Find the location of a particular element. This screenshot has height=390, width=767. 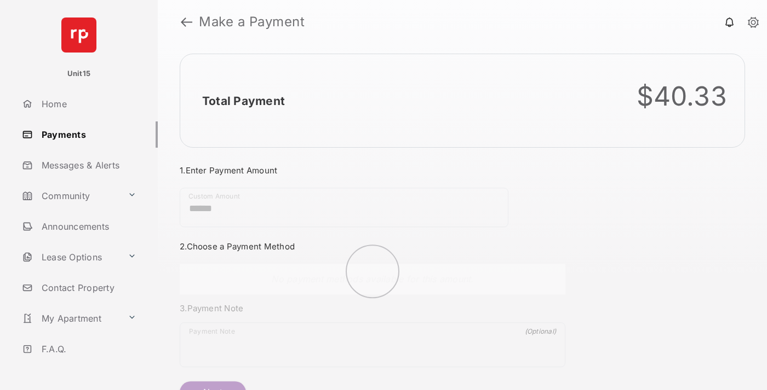

h3: 1. Enter Payment Amount is located at coordinates (372, 170).